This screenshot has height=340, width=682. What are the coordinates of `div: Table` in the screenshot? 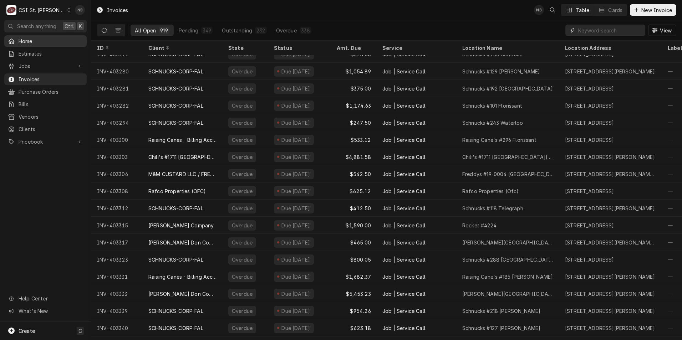 It's located at (583, 10).